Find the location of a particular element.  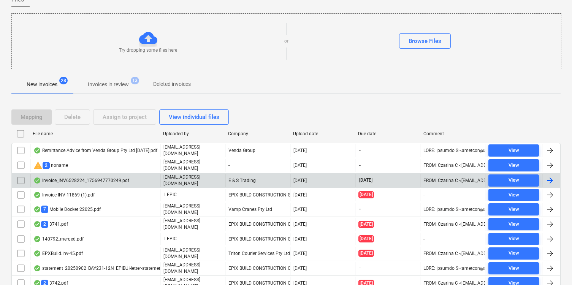

div: File name is located at coordinates (95, 134).